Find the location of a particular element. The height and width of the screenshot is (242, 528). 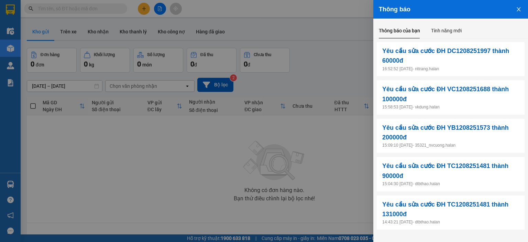

div: Tính năng mới is located at coordinates (446, 31).